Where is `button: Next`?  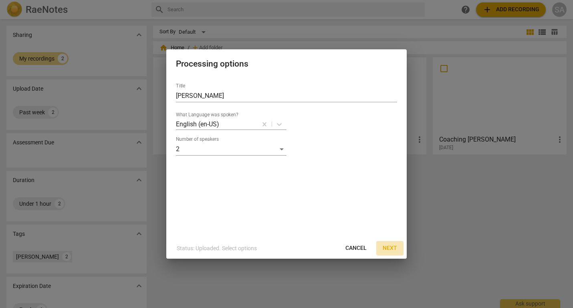 button: Next is located at coordinates (390, 248).